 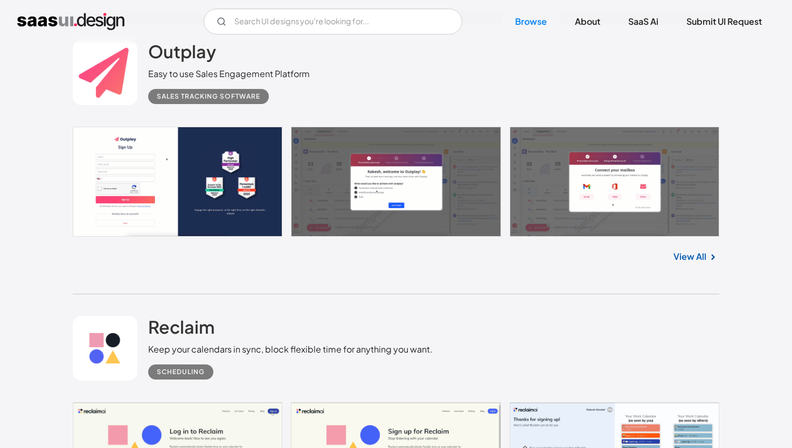 I want to click on form: Email Form, so click(x=333, y=22).